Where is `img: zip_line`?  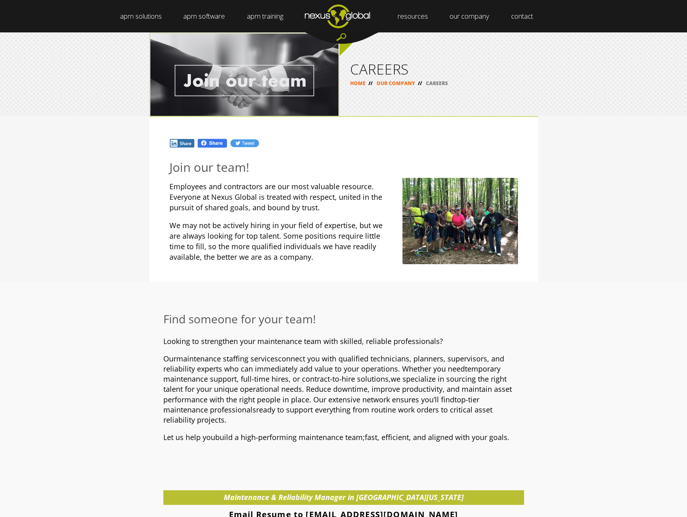 img: zip_line is located at coordinates (460, 221).